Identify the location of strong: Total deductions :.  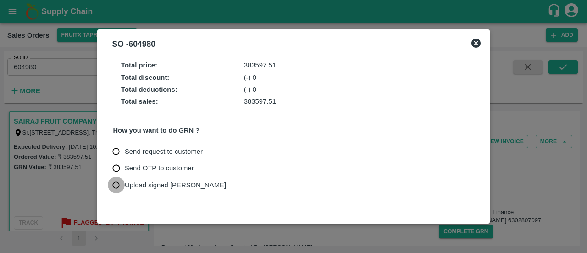
(149, 89).